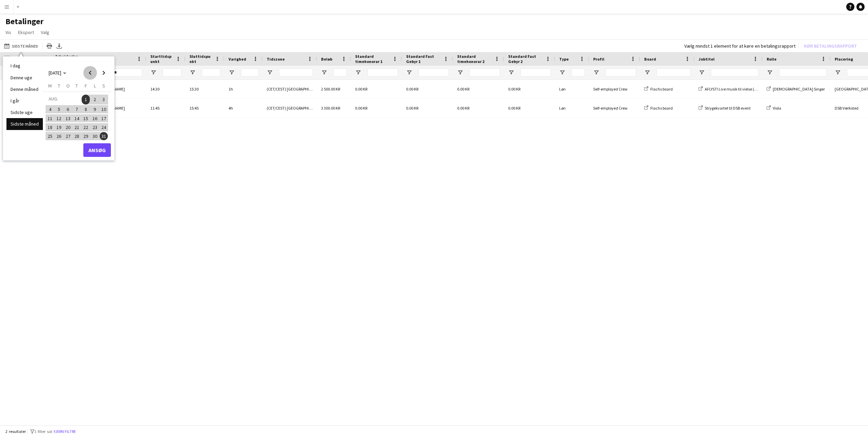  Describe the element at coordinates (330, 89) in the screenshot. I see `span: 2 500.00 KR` at that location.